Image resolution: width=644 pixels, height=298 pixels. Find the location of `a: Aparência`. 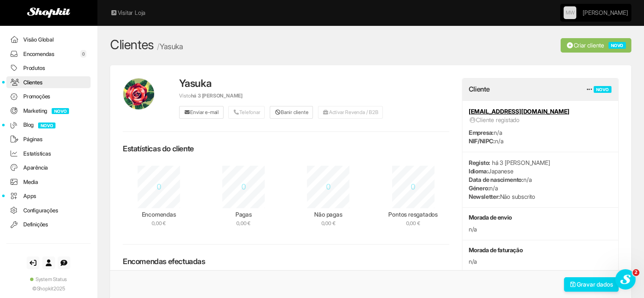

a: Aparência is located at coordinates (48, 167).